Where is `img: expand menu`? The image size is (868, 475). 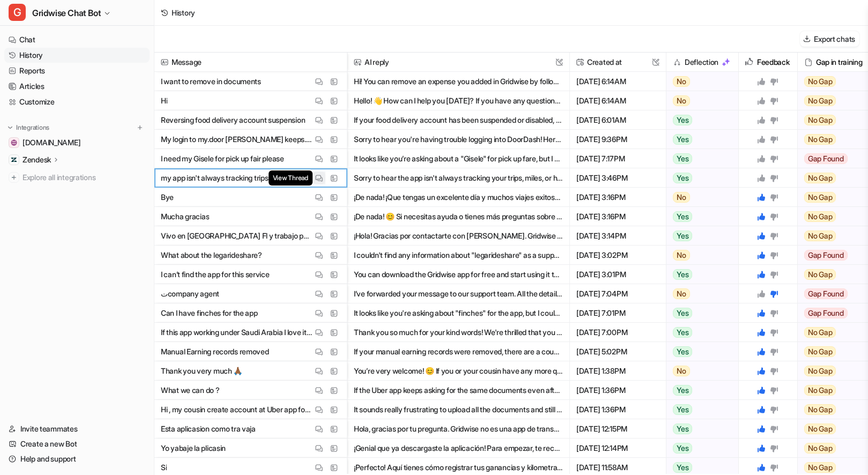 img: expand menu is located at coordinates (10, 128).